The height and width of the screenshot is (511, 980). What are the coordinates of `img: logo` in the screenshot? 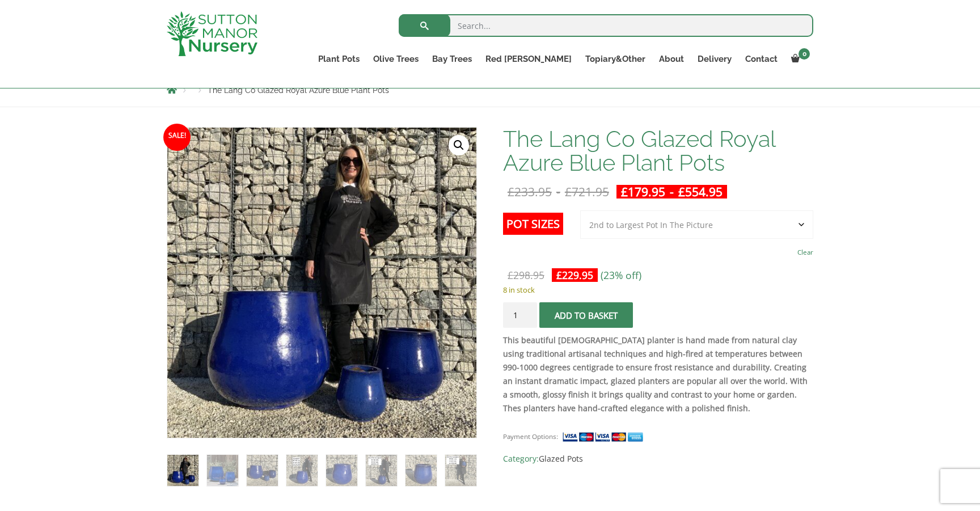 It's located at (212, 34).